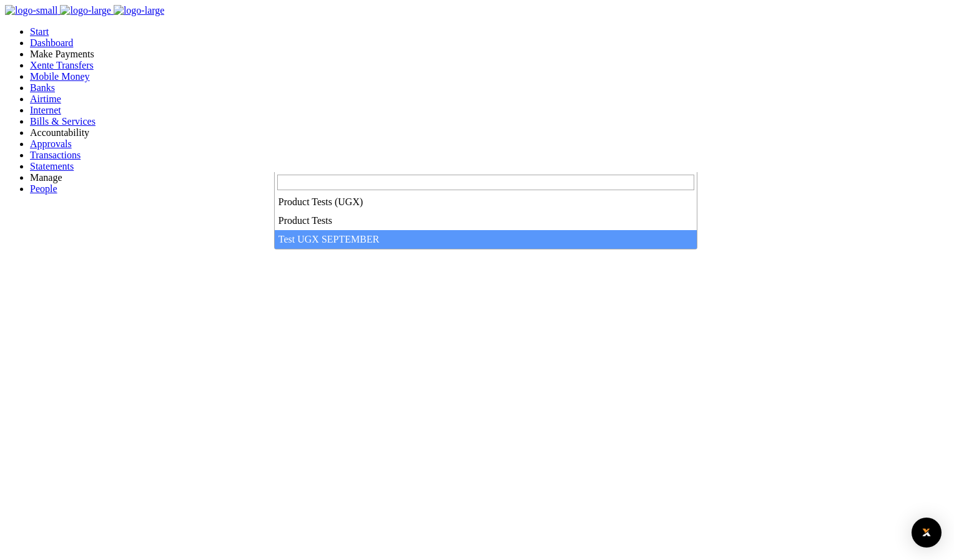 This screenshot has width=954, height=560. I want to click on span: Dashboard, so click(51, 43).